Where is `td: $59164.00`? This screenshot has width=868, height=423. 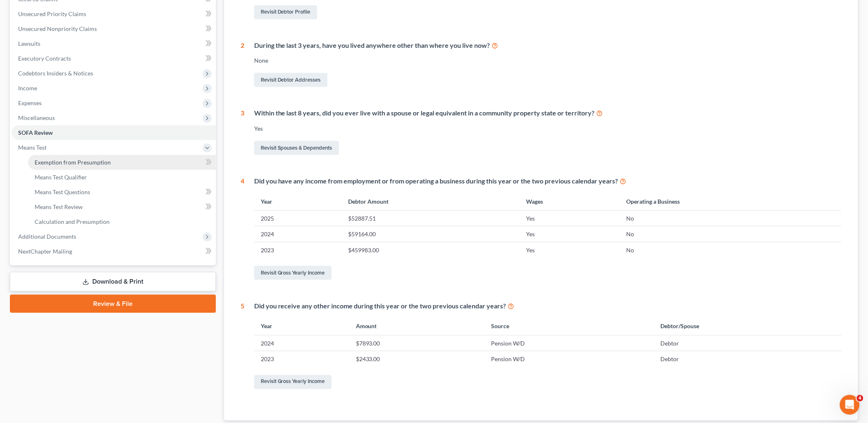
td: $59164.00 is located at coordinates (431, 234).